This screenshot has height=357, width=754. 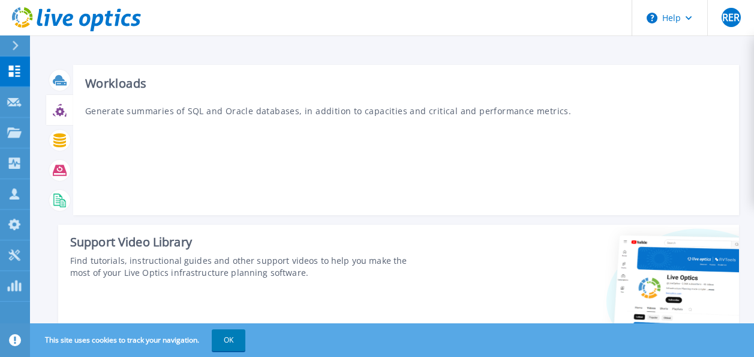 I want to click on span: RER, so click(x=731, y=17).